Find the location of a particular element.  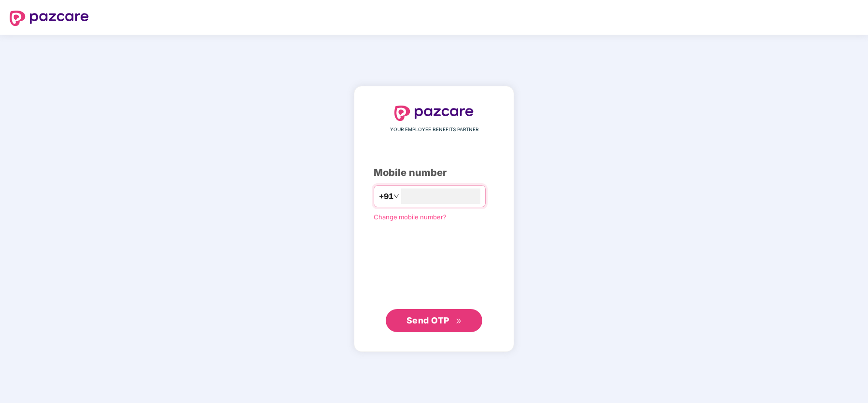

button: Send OTPdouble-right is located at coordinates (434, 321).